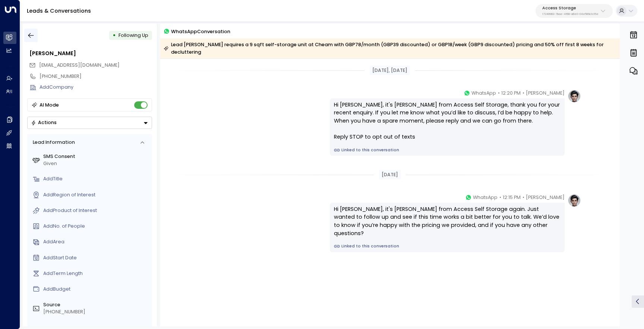  Describe the element at coordinates (96, 274) in the screenshot. I see `div: AddTerm Length` at that location.